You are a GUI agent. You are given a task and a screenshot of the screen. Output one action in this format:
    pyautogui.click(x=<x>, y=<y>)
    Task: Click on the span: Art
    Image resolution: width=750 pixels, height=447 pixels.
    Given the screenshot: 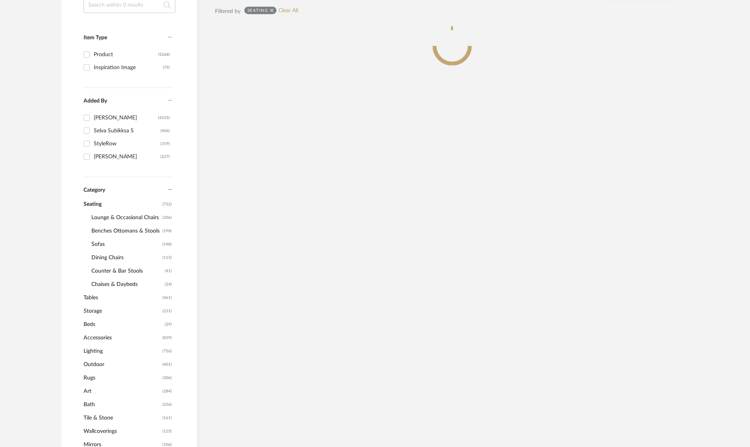 What is the action you would take?
    pyautogui.click(x=122, y=391)
    